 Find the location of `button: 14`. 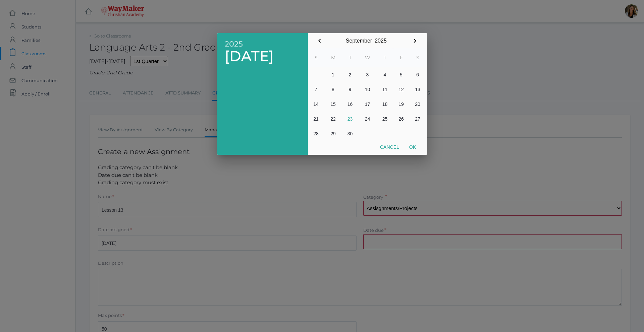

button: 14 is located at coordinates (316, 105).